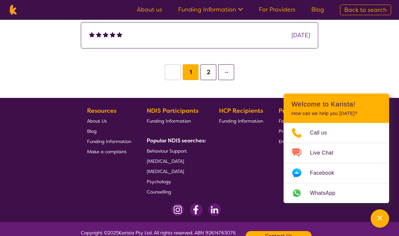 This screenshot has height=236, width=399. What do you see at coordinates (159, 182) in the screenshot?
I see `span: Psychology` at bounding box center [159, 182].